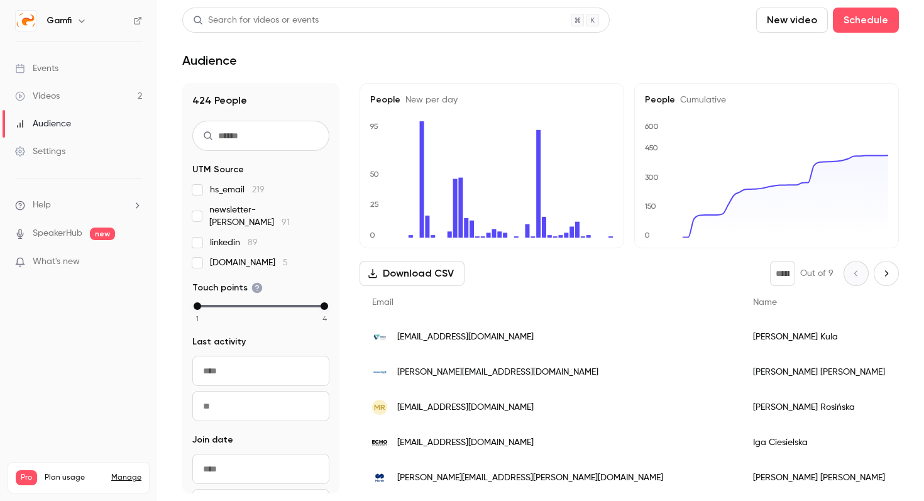 This screenshot has height=501, width=924. What do you see at coordinates (380, 407) in the screenshot?
I see `span: MR` at bounding box center [380, 407].